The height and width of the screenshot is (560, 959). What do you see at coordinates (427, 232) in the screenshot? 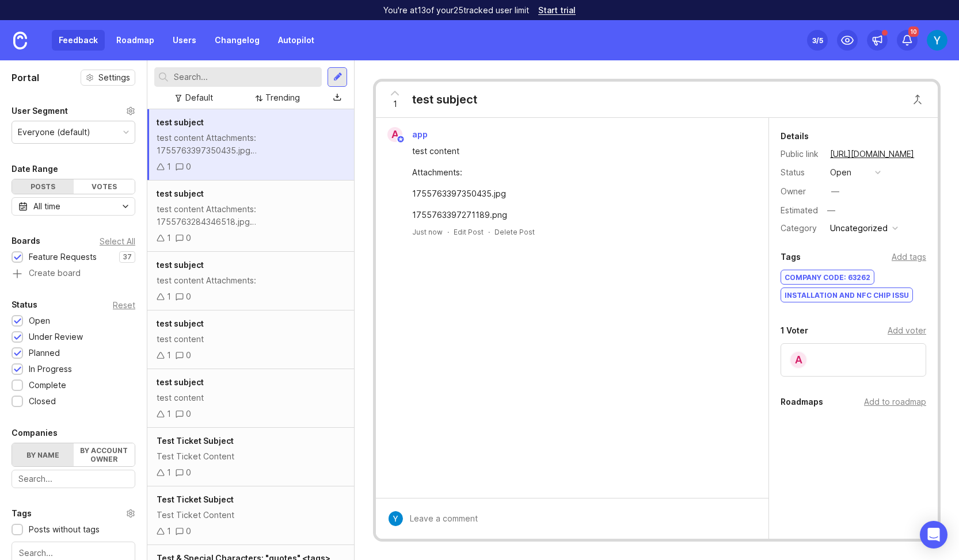
I see `span: Just now` at bounding box center [427, 232].